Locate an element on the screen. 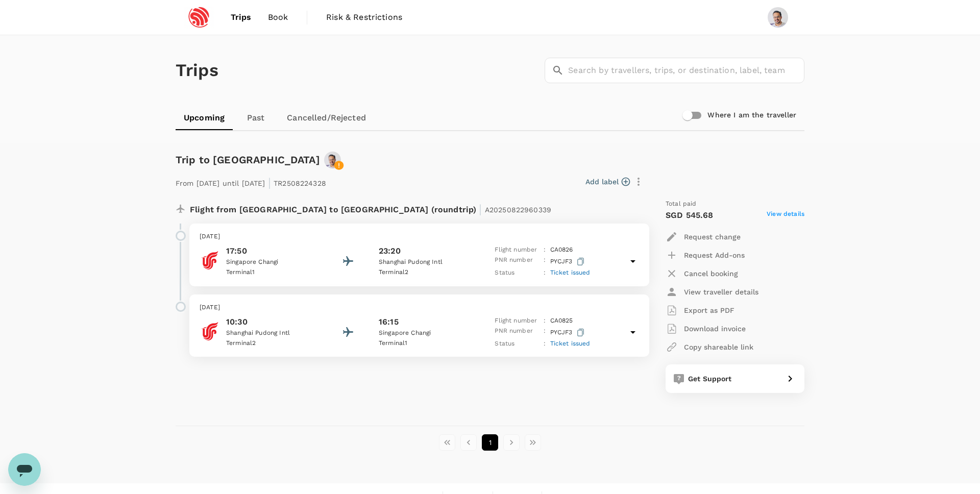  p: 10:30 is located at coordinates (272, 322).